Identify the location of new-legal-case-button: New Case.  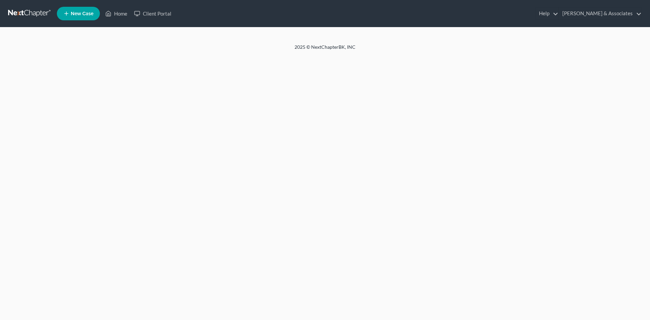
(78, 14).